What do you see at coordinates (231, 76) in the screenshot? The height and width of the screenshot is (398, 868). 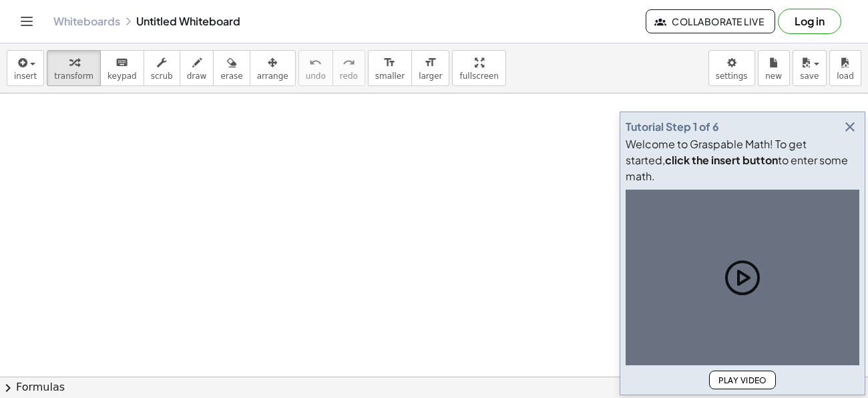 I see `span: erase` at bounding box center [231, 76].